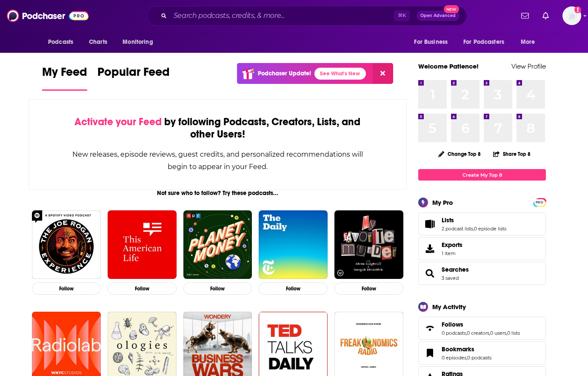 This screenshot has height=376, width=588. What do you see at coordinates (66, 245) in the screenshot?
I see `a: The Joe Rogan Experience` at bounding box center [66, 245].